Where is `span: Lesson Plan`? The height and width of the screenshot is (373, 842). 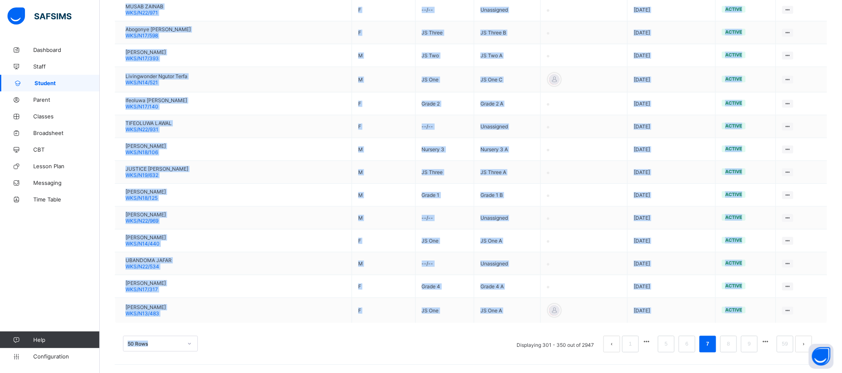 span: Lesson Plan is located at coordinates (67, 166).